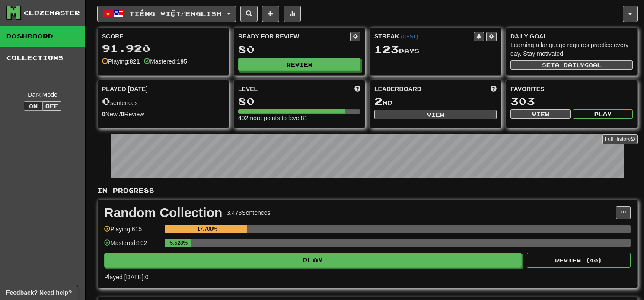  Describe the element at coordinates (571, 65) in the screenshot. I see `button: Seta dailygoal` at that location.